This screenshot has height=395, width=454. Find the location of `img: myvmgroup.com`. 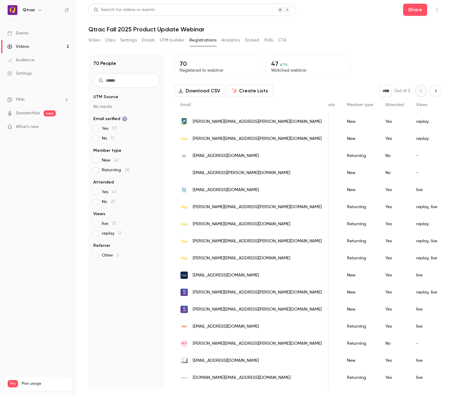

img: myvmgroup.com is located at coordinates (184, 327).